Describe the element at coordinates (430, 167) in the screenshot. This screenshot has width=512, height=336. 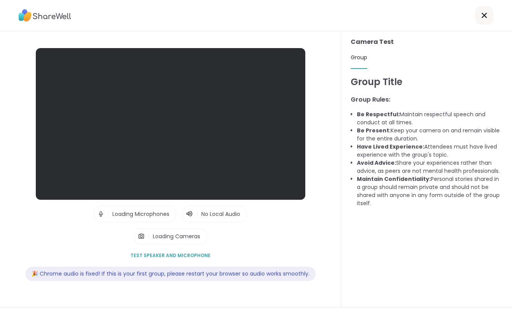
I see `li: Share your experiences rather than advice, as peers are not mental health professionals.` at that location.